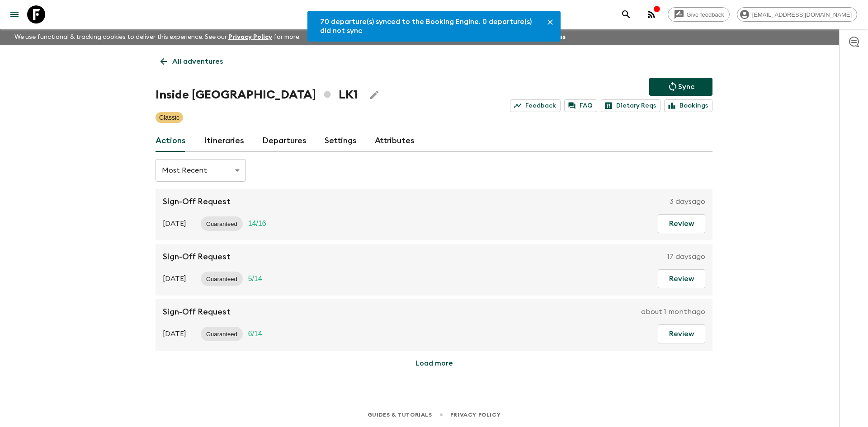 The width and height of the screenshot is (868, 427). What do you see at coordinates (631, 105) in the screenshot?
I see `a: Dietary Reqs` at bounding box center [631, 105].